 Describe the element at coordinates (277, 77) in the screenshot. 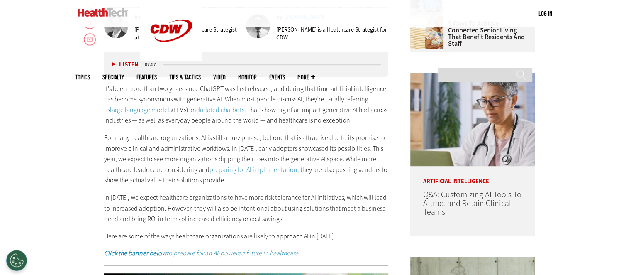

I see `a: Events` at that location.